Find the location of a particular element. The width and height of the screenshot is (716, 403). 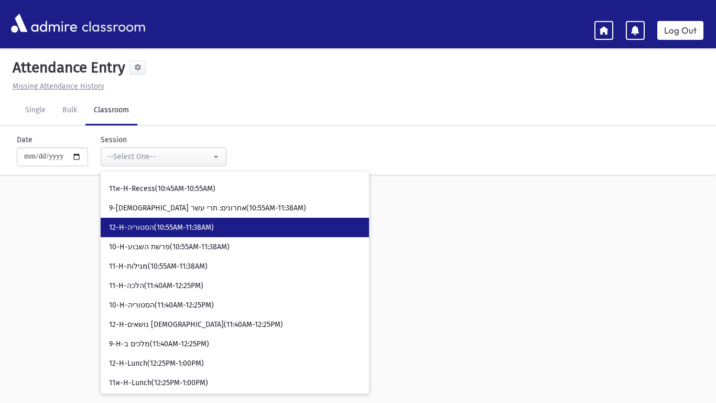

span: 12-H-הסטוריה(10:55AM-11:38AM) is located at coordinates (161, 228).